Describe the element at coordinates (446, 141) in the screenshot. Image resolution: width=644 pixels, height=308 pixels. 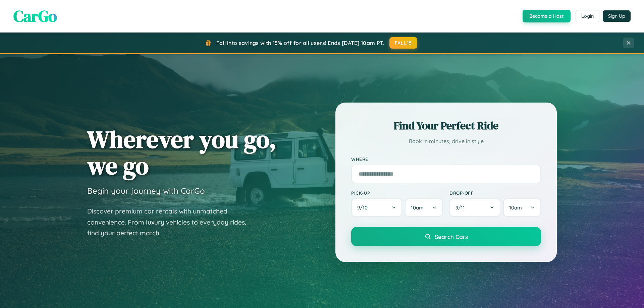
I see `p: Book in minutes, drive in style` at that location.